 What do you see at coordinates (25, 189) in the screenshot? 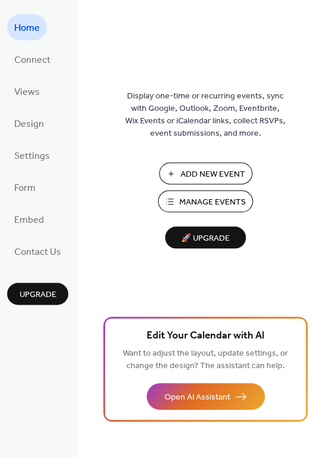
I see `span: Form` at bounding box center [25, 189].